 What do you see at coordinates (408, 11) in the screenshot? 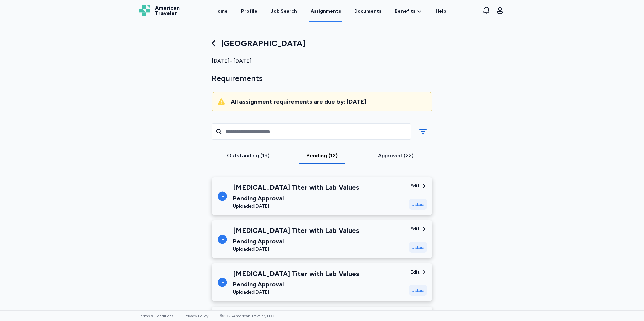
I see `a: Benefits` at bounding box center [408, 11].